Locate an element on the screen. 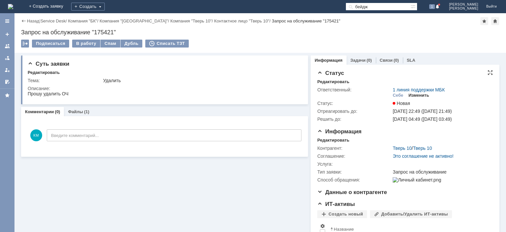 Image resolution: width=506 pixels, height=232 pixels. a: Файлы is located at coordinates (75, 111).